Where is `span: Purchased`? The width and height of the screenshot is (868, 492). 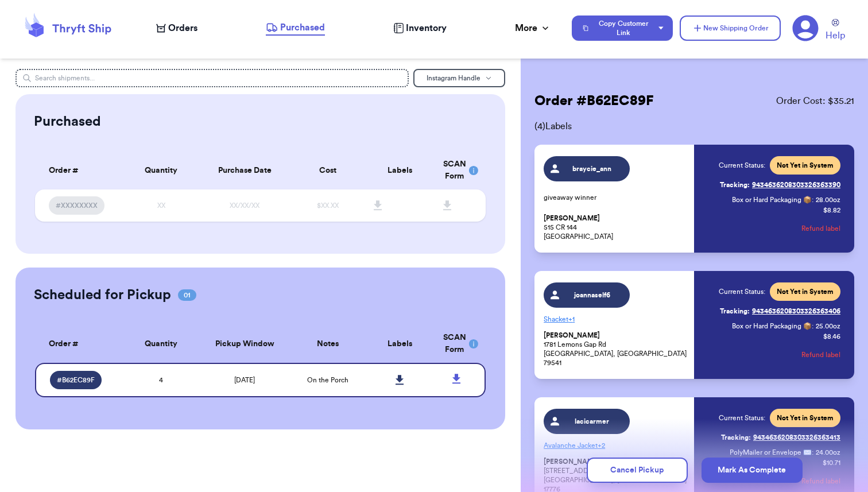
span: Purchased is located at coordinates (302, 28).